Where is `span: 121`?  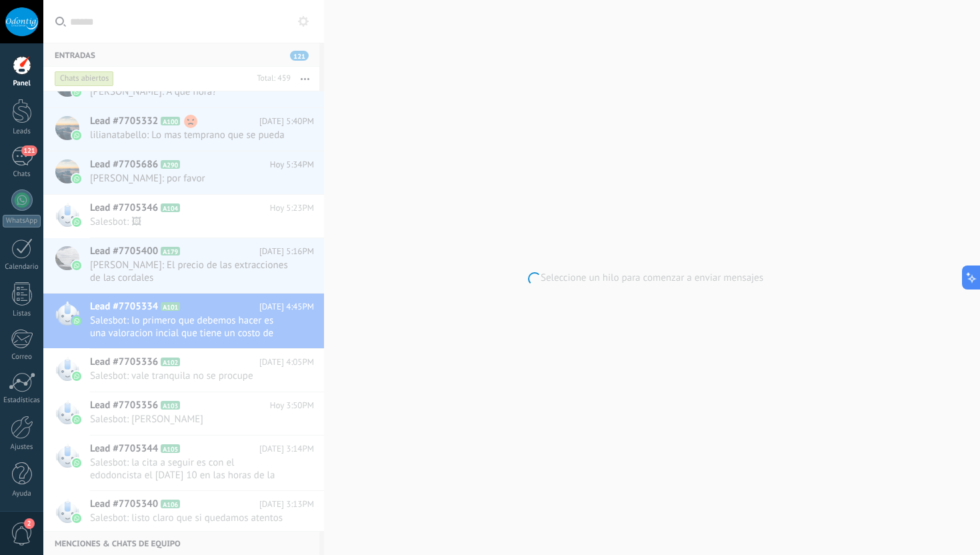 span: 121 is located at coordinates (29, 150).